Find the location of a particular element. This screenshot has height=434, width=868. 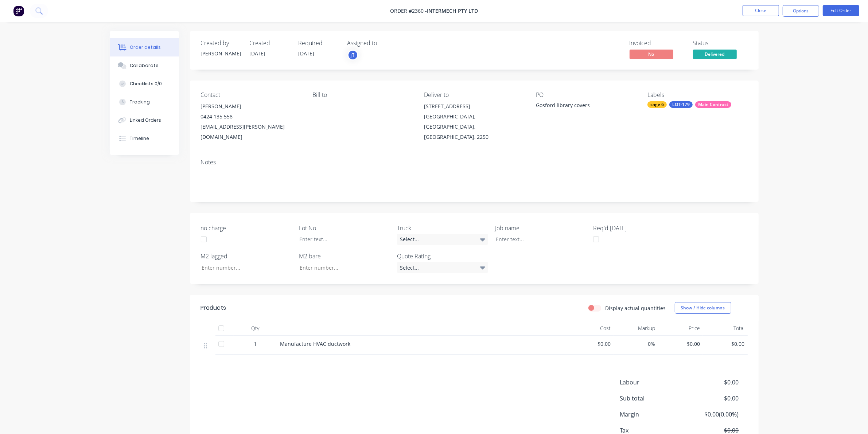

div: Products is located at coordinates (214, 308).